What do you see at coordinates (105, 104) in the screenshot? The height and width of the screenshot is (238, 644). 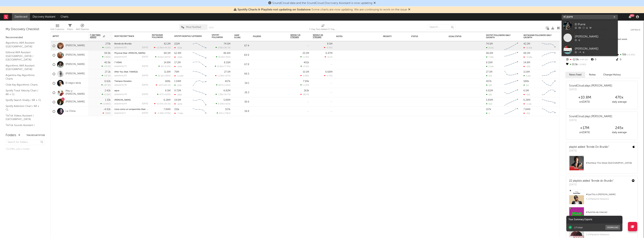 I see `div: +1.94k %` at bounding box center [105, 104].